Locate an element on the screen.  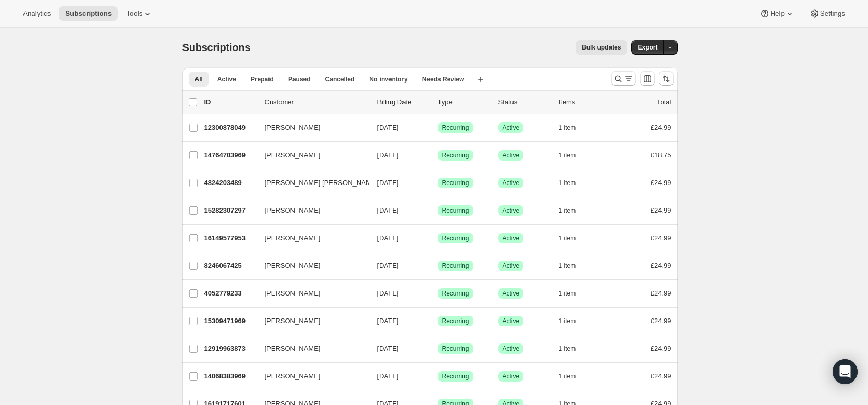
button: Settings is located at coordinates (827, 13).